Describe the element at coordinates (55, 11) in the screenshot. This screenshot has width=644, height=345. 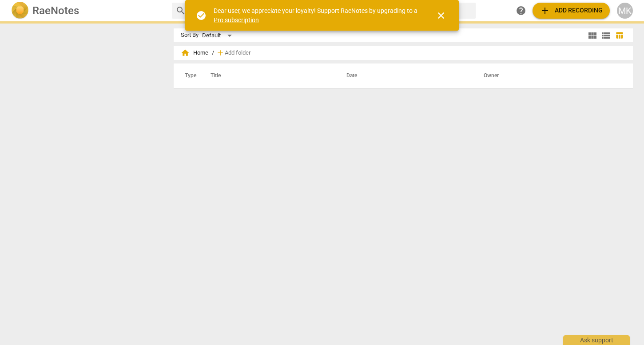
I see `h2: RaeNotes` at that location.